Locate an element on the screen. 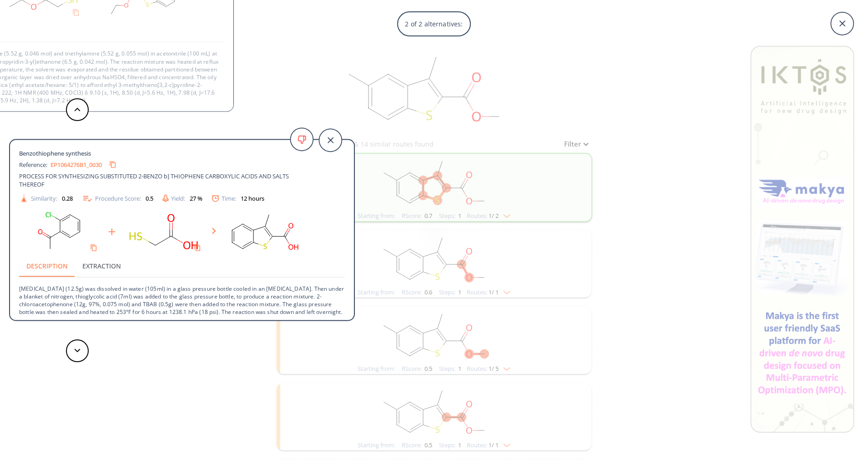 Image resolution: width=868 pixels, height=460 pixels. p: 2 of 2 alternatives: is located at coordinates (433, 24).